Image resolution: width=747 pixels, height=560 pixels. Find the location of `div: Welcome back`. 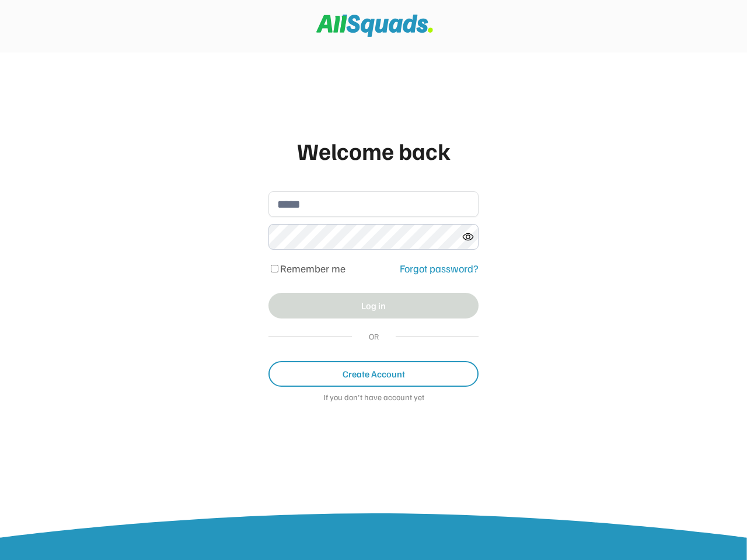

div: Welcome back is located at coordinates (374, 151).